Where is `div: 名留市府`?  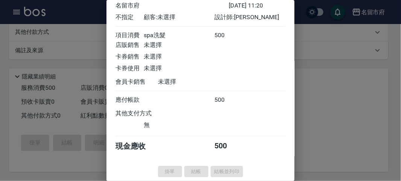
div: 名留市府 is located at coordinates (172, 6).